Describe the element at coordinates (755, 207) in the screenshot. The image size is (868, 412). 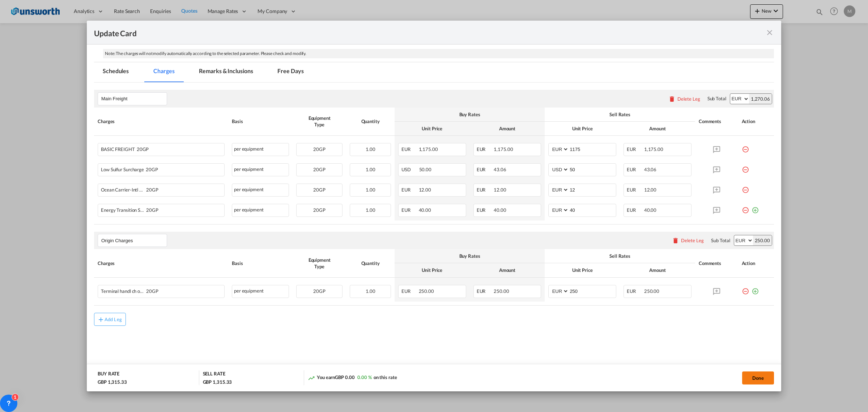
I see `md-icon: icon-plus-circle-outline green-400-fg` at that location.